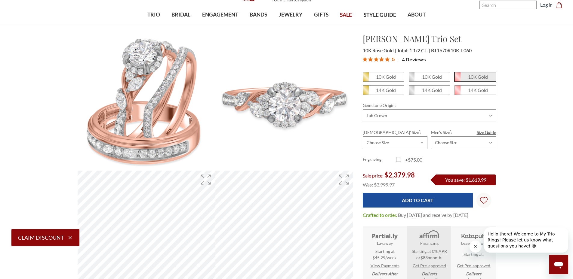  What do you see at coordinates (384, 185) in the screenshot?
I see `span: $3,999.97` at bounding box center [384, 185].